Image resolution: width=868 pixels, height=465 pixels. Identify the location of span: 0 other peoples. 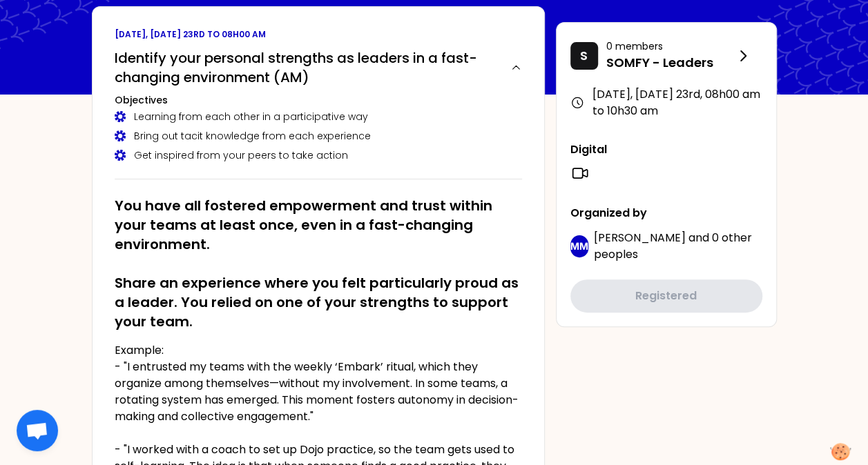
(672, 246).